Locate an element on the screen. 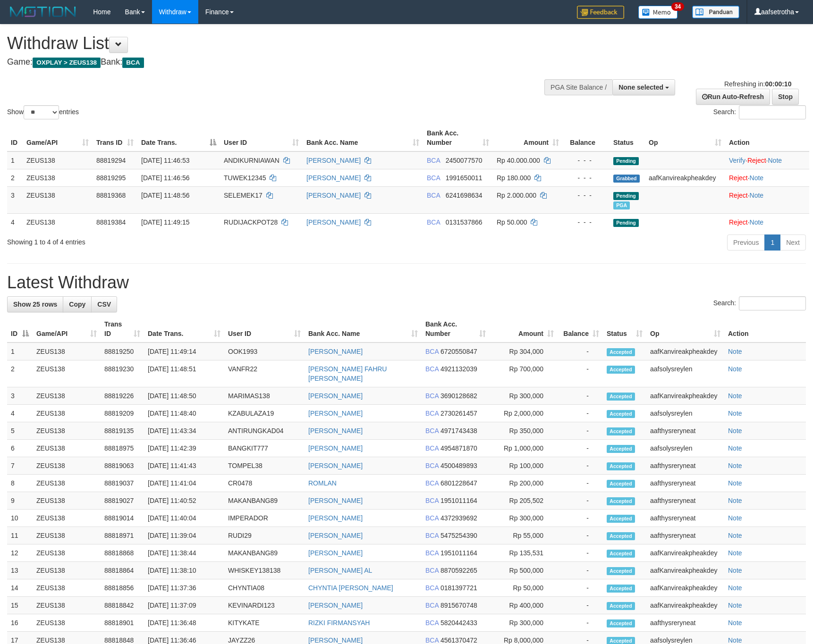 The image size is (813, 644). span: Rp 40.000.000 is located at coordinates (518, 160).